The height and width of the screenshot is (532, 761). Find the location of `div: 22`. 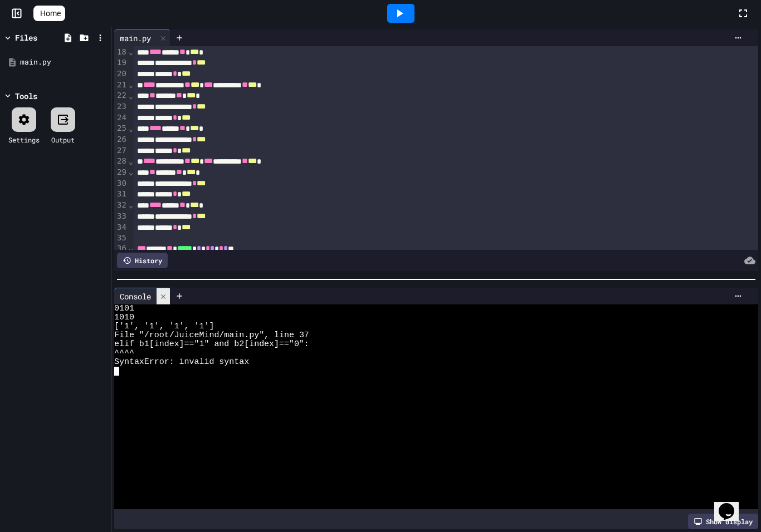

div: 22 is located at coordinates (121, 96).